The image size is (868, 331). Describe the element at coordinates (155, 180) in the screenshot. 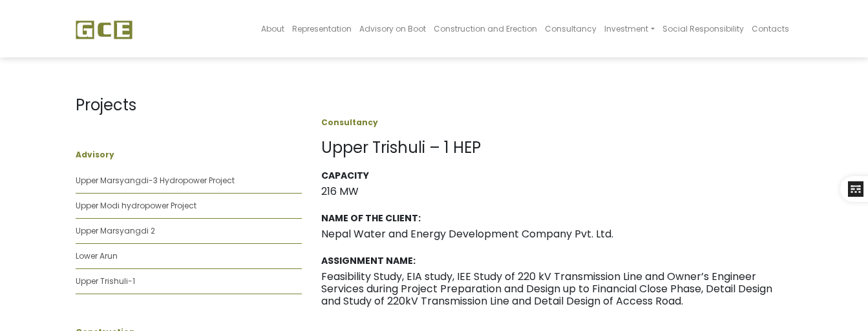

I see `a: Upper Marsyangdi-3 Hydropower Project` at that location.